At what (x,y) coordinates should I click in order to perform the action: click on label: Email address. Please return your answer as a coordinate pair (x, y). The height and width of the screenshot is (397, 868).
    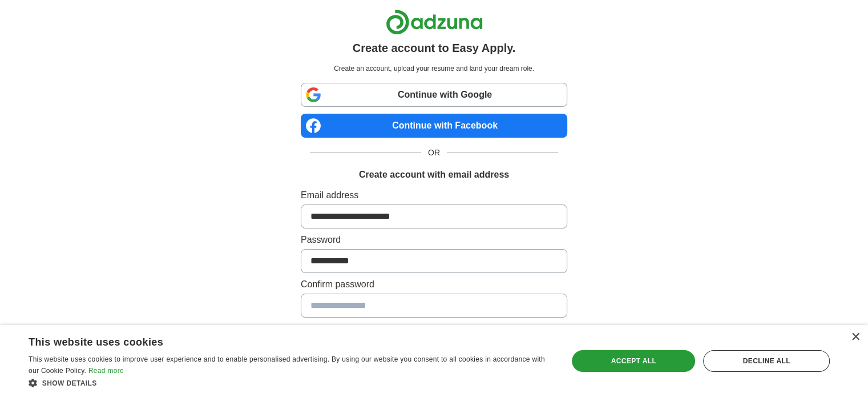
    Looking at the image, I should click on (434, 195).